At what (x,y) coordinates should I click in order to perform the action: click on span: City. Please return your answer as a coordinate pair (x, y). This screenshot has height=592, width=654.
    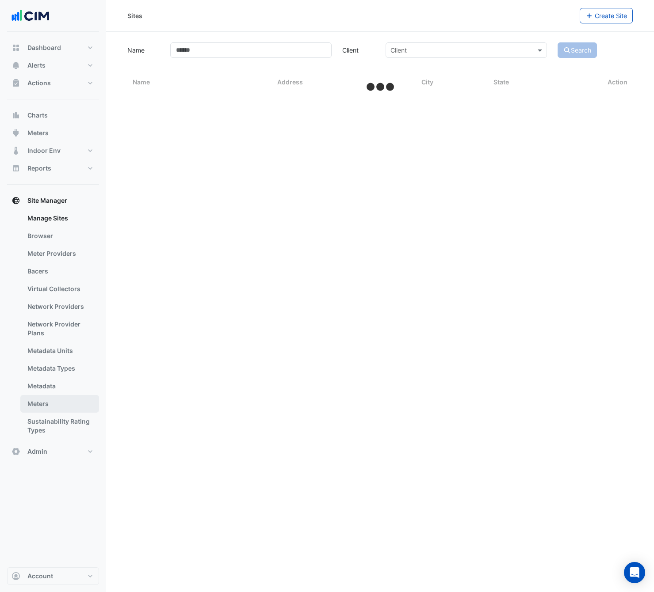
    Looking at the image, I should click on (427, 82).